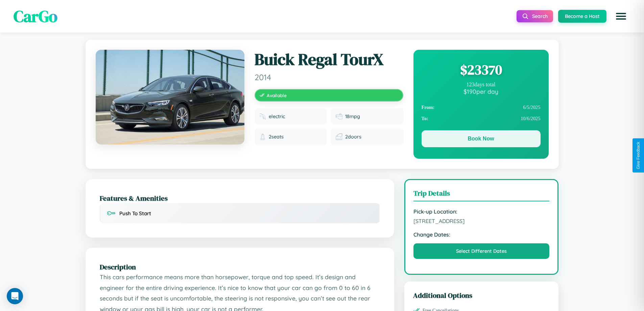 The width and height of the screenshot is (644, 311). I want to click on span: 2 doors, so click(353, 136).